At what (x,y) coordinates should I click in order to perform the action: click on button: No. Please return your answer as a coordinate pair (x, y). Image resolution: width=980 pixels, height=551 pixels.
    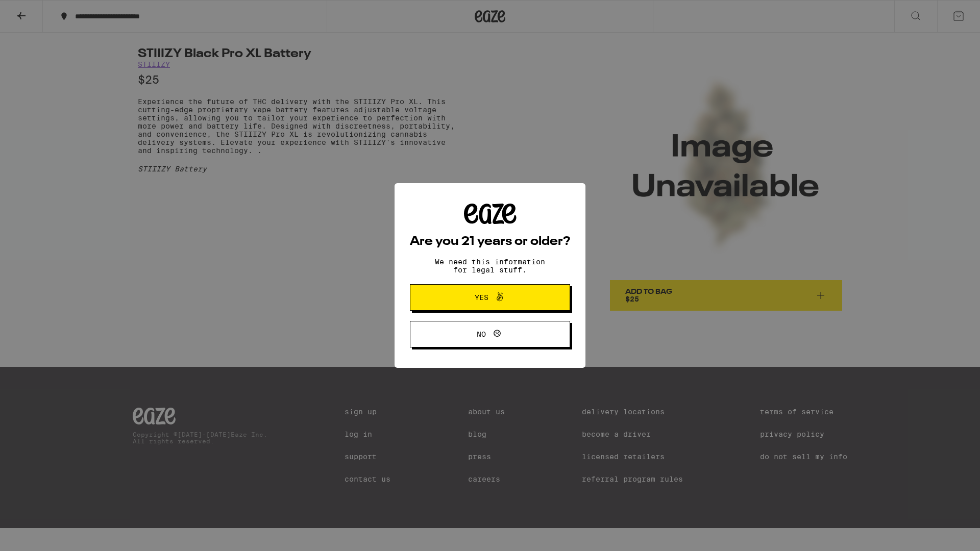
    Looking at the image, I should click on (490, 335).